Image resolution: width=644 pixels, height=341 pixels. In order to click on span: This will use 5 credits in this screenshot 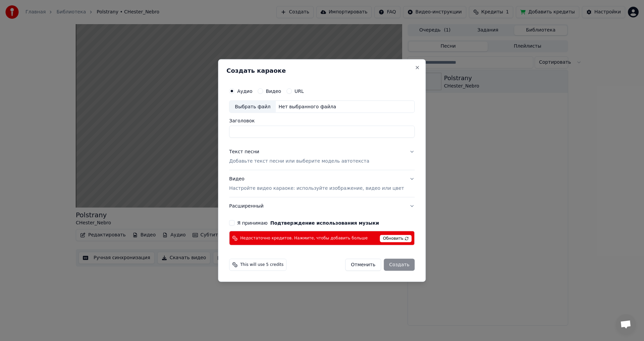, I will do `click(262, 265)`.